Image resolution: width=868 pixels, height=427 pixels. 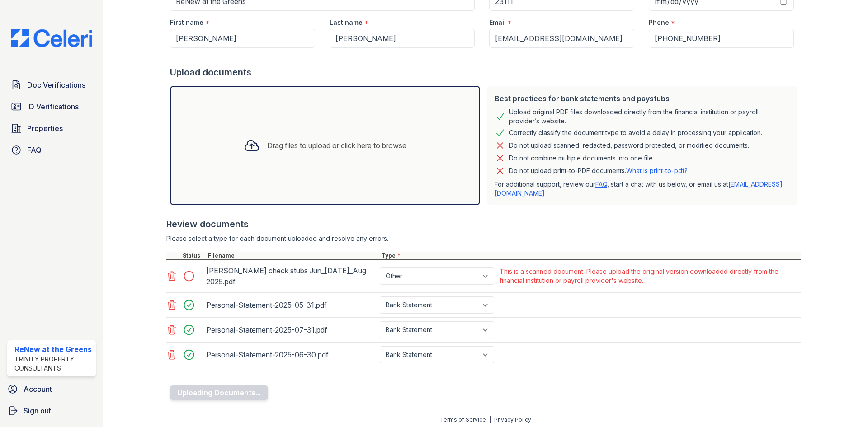 What do you see at coordinates (52, 38) in the screenshot?
I see `img: CE_Logo_Blue-a8612792a0a2168367f1c8372b55b34899dd931a85d93a1a3d3e32e68fde9ad4.png` at bounding box center [52, 38].